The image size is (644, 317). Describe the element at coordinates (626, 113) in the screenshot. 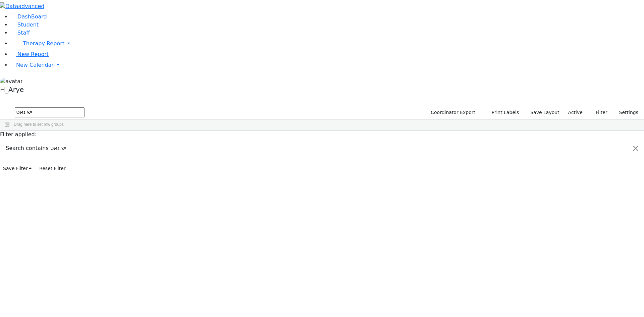

I see `button: Settings` at that location.